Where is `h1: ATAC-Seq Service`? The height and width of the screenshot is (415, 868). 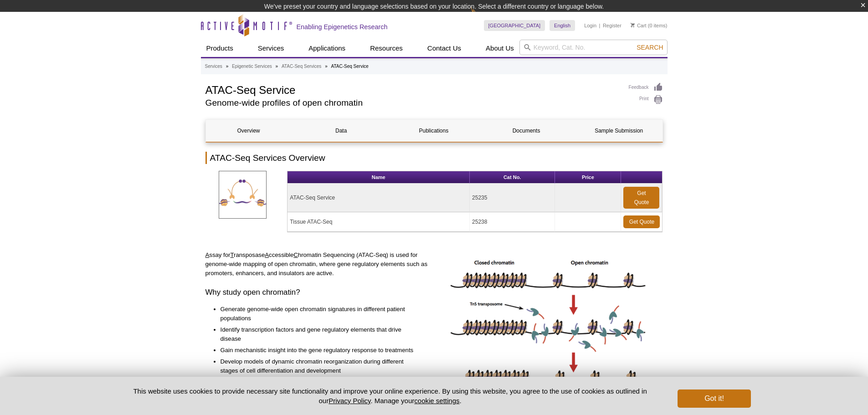 h1: ATAC-Seq Service is located at coordinates (412, 89).